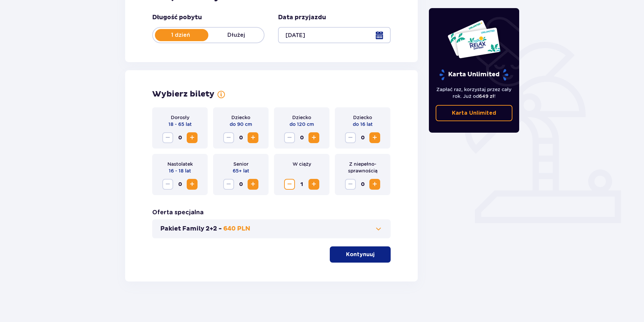 The image size is (644, 322). What do you see at coordinates (180, 171) in the screenshot?
I see `p: 16 - 18 lat` at bounding box center [180, 171].